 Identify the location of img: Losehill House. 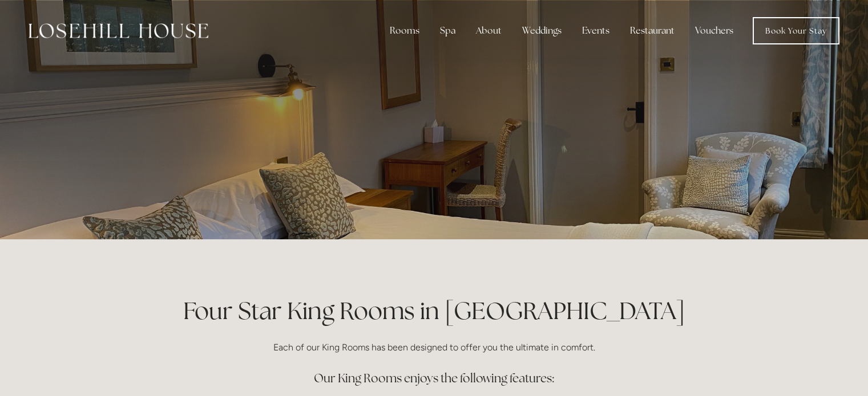
(118, 31).